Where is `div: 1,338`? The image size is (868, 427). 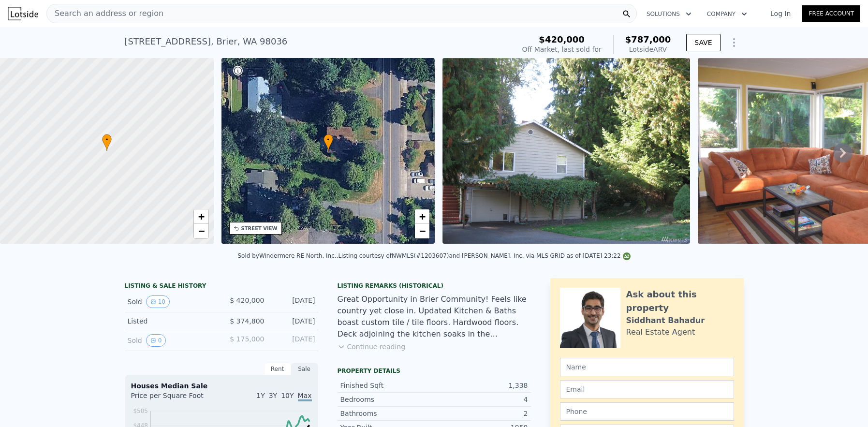
div: 1,338 is located at coordinates (482, 386).